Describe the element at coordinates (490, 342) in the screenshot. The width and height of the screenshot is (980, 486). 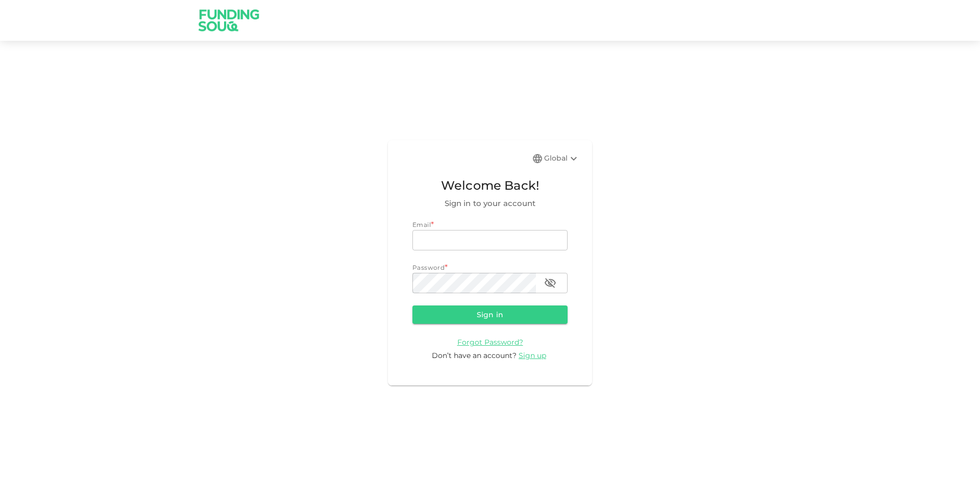
I see `span: Forgot Password?` at that location.